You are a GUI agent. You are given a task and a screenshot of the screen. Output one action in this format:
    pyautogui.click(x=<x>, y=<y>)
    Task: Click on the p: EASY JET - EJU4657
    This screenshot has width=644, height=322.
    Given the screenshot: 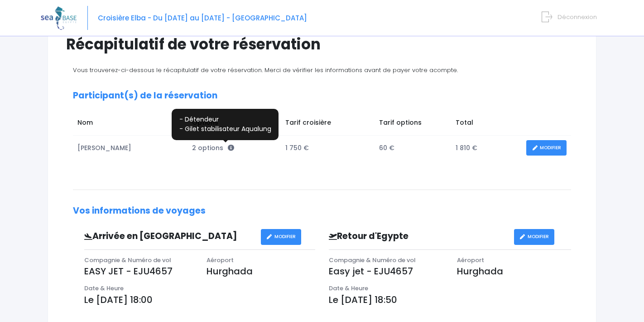 What is the action you would take?
    pyautogui.click(x=139, y=271)
    